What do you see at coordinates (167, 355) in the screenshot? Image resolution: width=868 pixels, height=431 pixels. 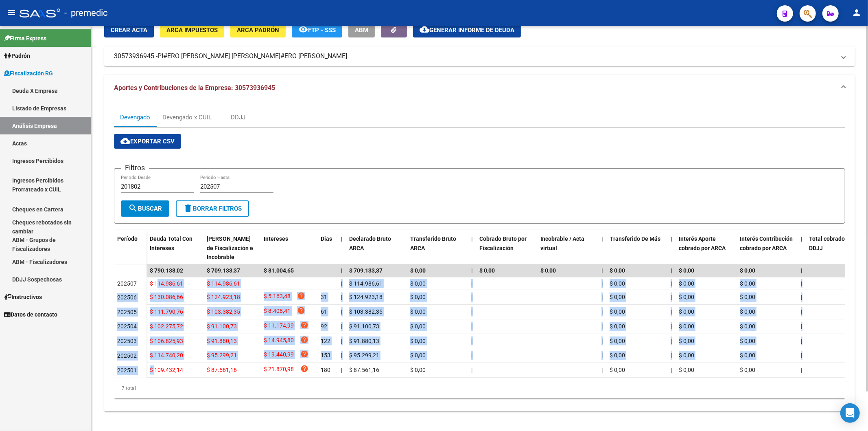 I see `span: $ 114.740,20` at bounding box center [167, 355].